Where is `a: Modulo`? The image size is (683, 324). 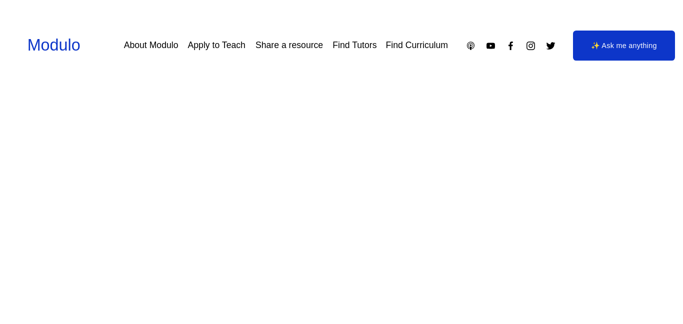 a: Modulo is located at coordinates (54, 45).